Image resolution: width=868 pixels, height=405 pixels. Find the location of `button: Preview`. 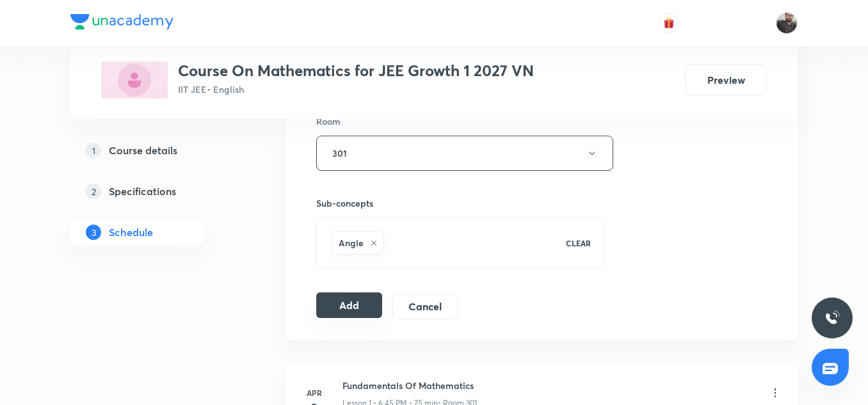

button: Preview is located at coordinates (726, 80).